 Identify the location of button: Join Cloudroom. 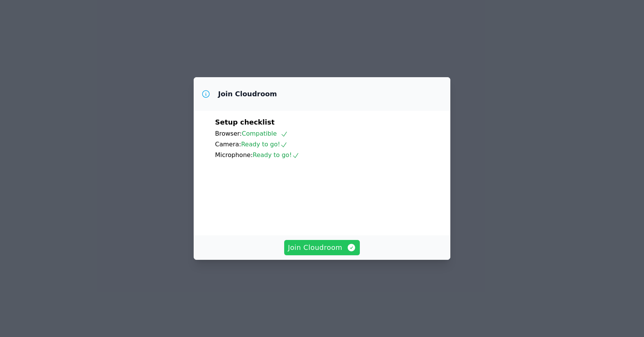
(322, 248).